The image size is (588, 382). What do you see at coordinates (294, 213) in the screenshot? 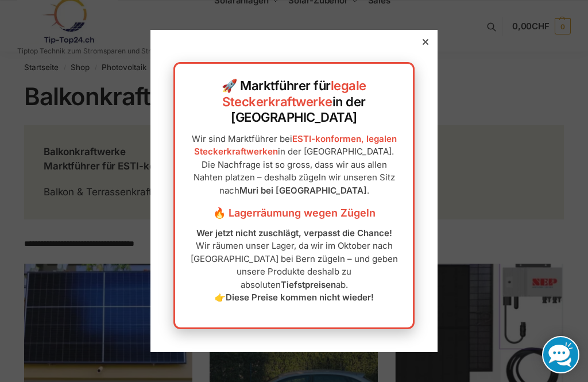
I see `h3: 🔥 Lagerräumung wegen Zügeln` at bounding box center [294, 213].